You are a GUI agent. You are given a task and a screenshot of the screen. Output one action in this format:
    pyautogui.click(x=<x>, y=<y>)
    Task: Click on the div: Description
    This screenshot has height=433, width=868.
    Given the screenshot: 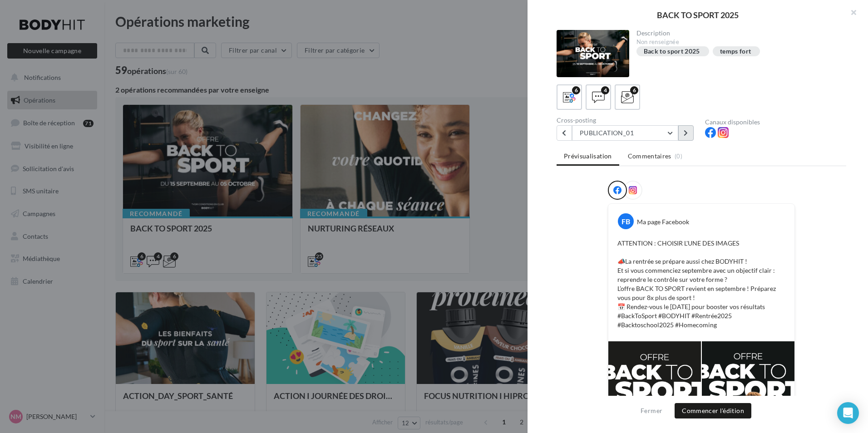 What is the action you would take?
    pyautogui.click(x=738, y=33)
    